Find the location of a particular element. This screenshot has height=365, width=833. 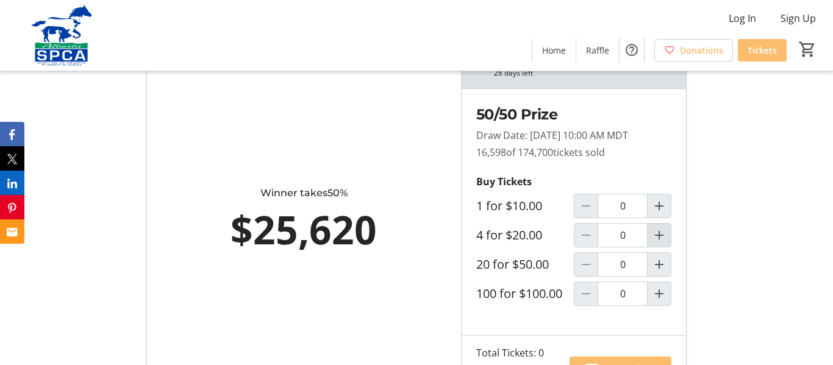

label: 1 for $10.00 is located at coordinates (509, 206).